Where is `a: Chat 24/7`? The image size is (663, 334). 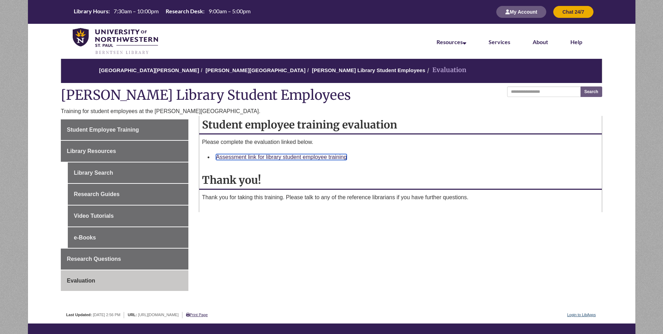
a: Chat 24/7 is located at coordinates (573, 12).